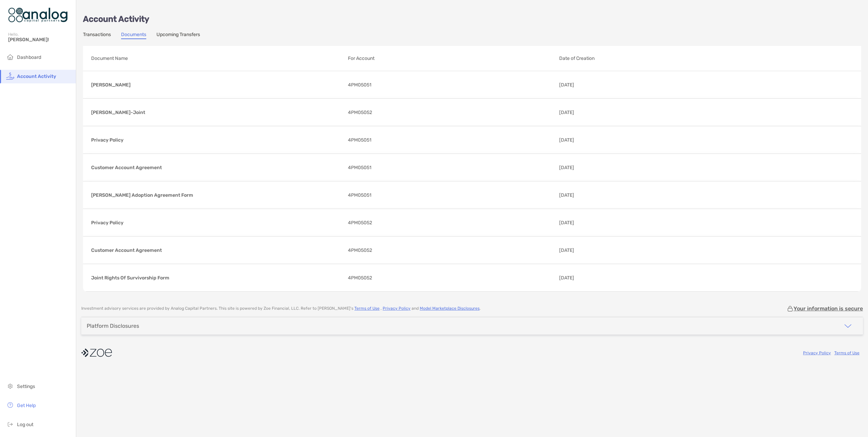 The height and width of the screenshot is (437, 868). Describe the element at coordinates (36, 76) in the screenshot. I see `span: Account Activity` at that location.